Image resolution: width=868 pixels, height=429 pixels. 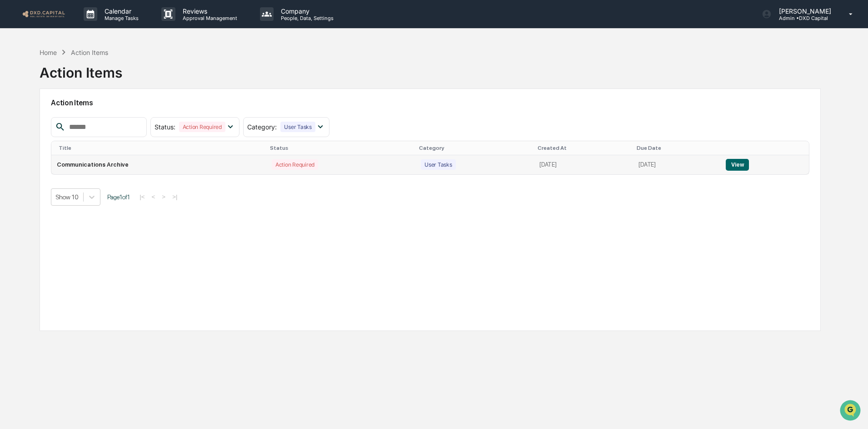 What do you see at coordinates (160, 78) in the screenshot?
I see `button: Start new chat` at bounding box center [160, 78].